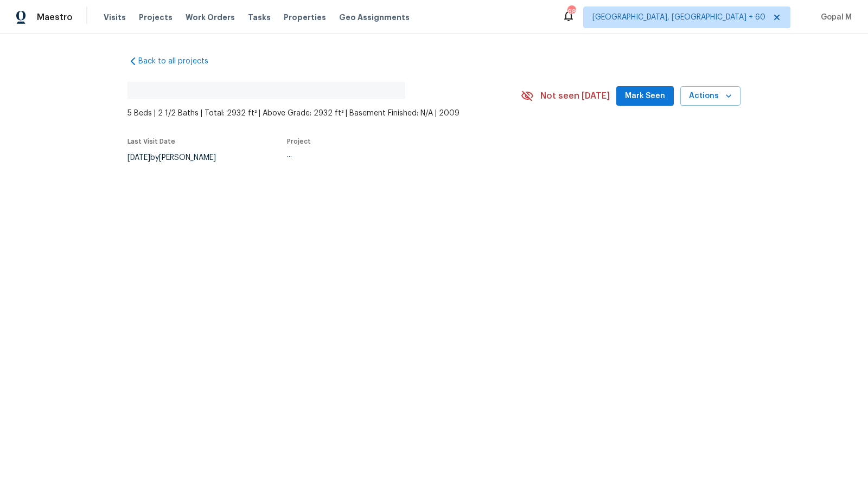  Describe the element at coordinates (645, 96) in the screenshot. I see `span: Mark Seen` at that location.